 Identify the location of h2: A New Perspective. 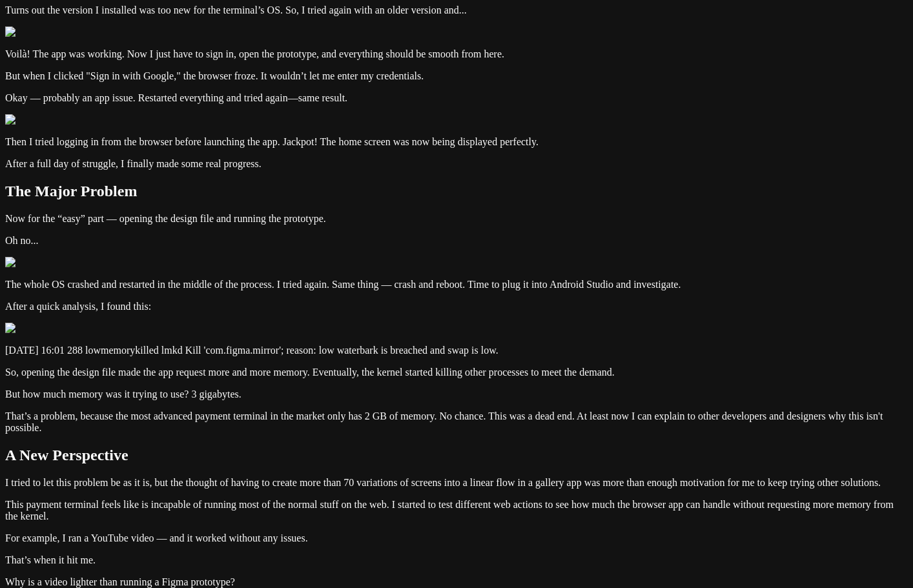
(456, 455).